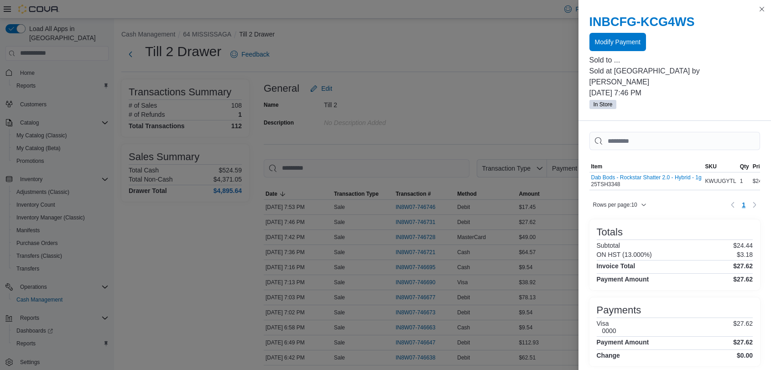 This screenshot has width=771, height=370. Describe the element at coordinates (597, 167) in the screenshot. I see `span: Item` at that location.